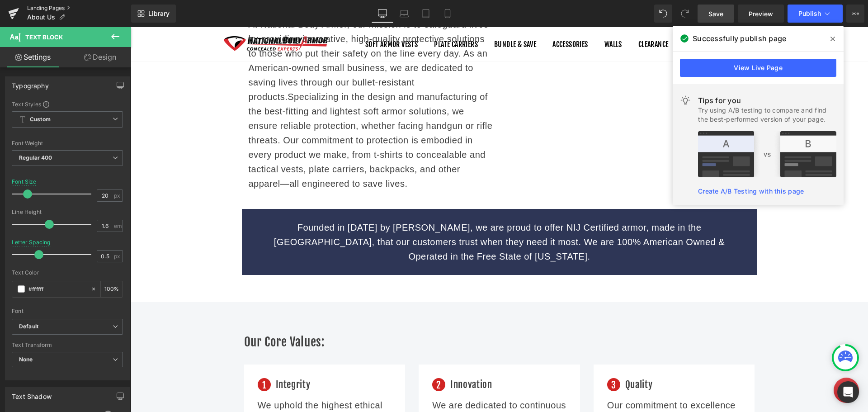 The width and height of the screenshot is (868, 412). Describe the element at coordinates (685, 100) in the screenshot. I see `img: light.svg` at that location.